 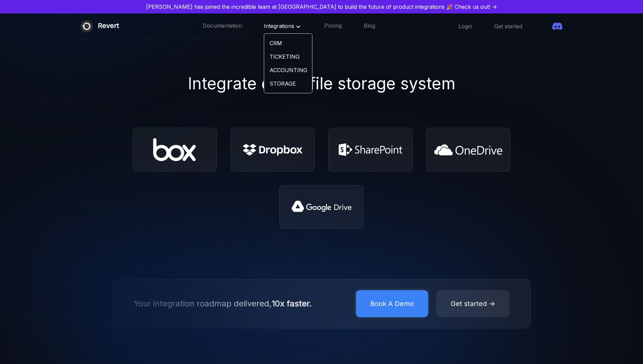 What do you see at coordinates (508, 26) in the screenshot?
I see `a: Get started` at bounding box center [508, 26].